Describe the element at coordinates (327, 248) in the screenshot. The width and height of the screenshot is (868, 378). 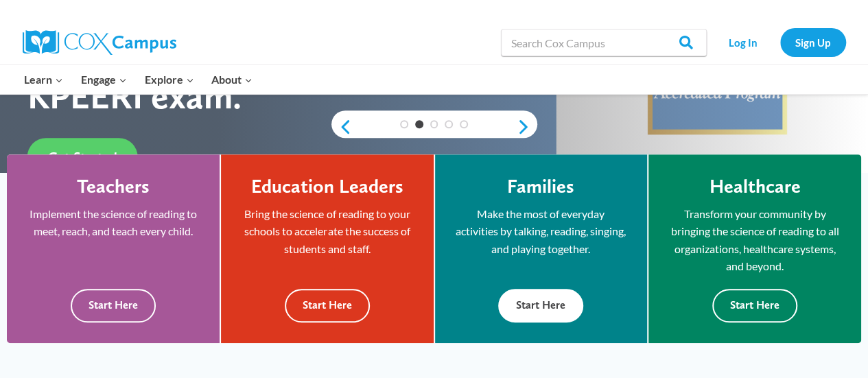
I see `a: Education Leaders Bring the science of reading to your schools to accelerate the success of stude...` at that location.